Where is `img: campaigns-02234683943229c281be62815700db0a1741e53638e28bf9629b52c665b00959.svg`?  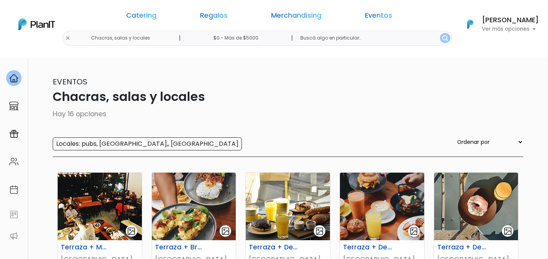 img: campaigns-02234683943229c281be62815700db0a1741e53638e28bf9629b52c665b00959.svg is located at coordinates (14, 134).